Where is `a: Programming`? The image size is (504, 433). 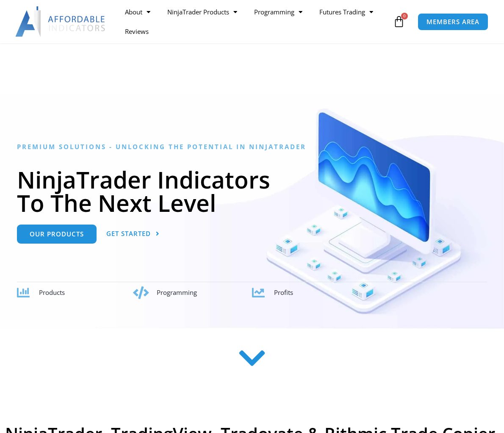
a: Programming is located at coordinates (278, 12).